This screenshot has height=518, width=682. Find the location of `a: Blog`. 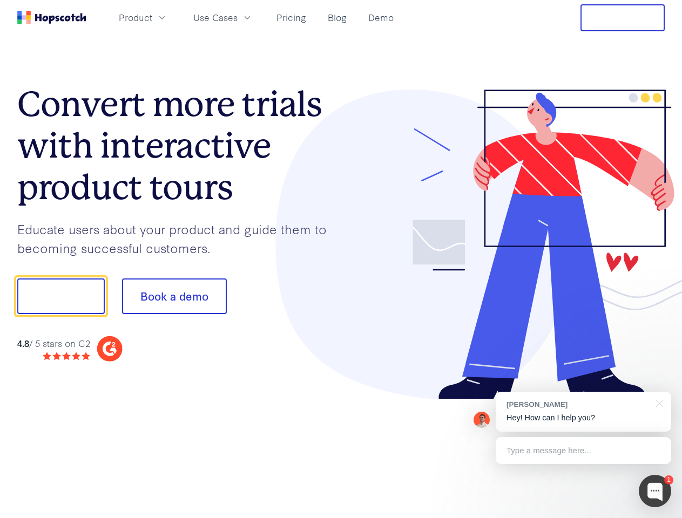

a: Blog is located at coordinates (337, 17).